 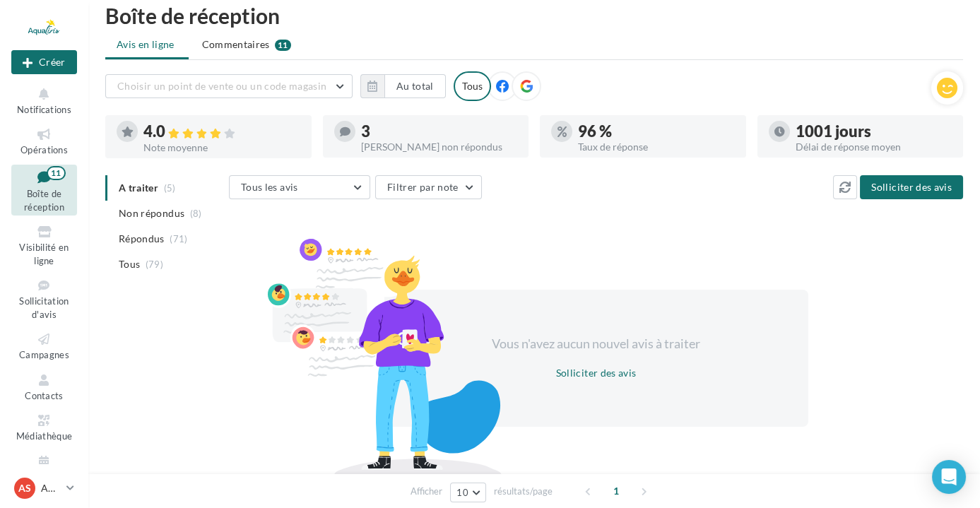 What do you see at coordinates (656, 131) in the screenshot?
I see `div: 96 %` at bounding box center [656, 131].